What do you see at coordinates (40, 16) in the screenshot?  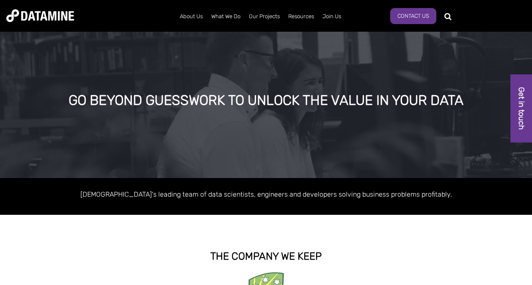 I see `img: Datamine` at bounding box center [40, 16].